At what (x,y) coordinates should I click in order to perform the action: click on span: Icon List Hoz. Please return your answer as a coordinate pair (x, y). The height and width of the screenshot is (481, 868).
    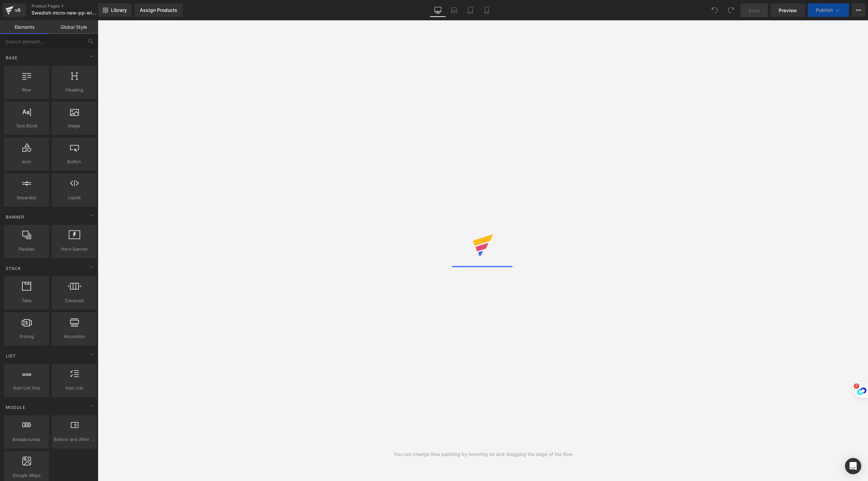
    Looking at the image, I should click on (26, 387).